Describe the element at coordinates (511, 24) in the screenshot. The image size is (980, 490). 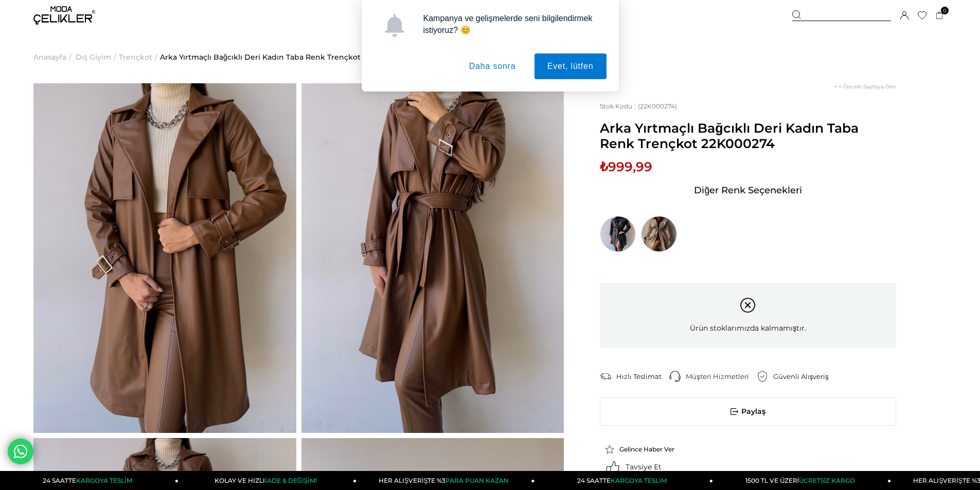
I see `div: Kampanya ve gelişmelerde seni bilgilendirmek istiyoruz? 😊` at that location.